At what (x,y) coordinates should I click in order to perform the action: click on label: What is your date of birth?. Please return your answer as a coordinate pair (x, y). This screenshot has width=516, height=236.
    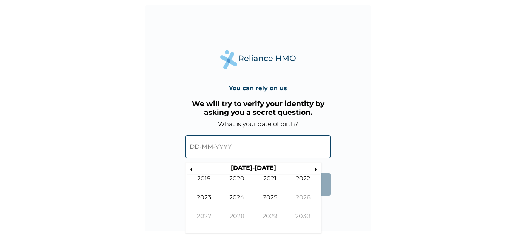
    Looking at the image, I should click on (258, 124).